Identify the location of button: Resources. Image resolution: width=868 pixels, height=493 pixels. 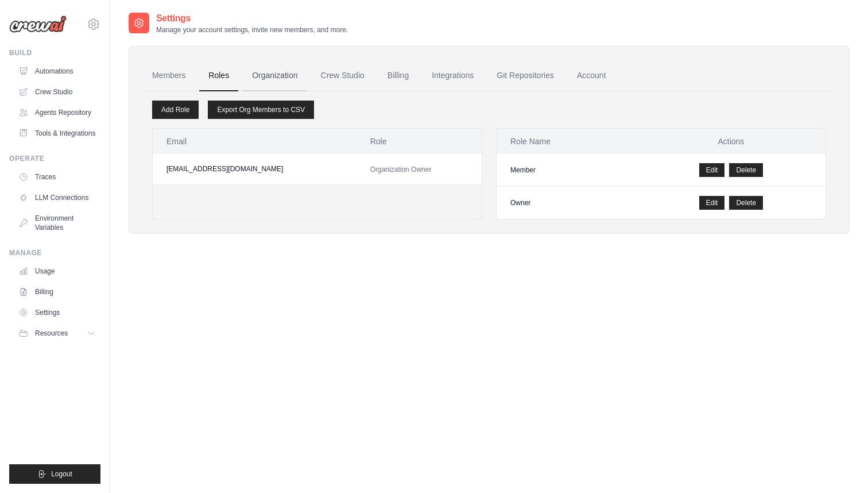
(57, 333).